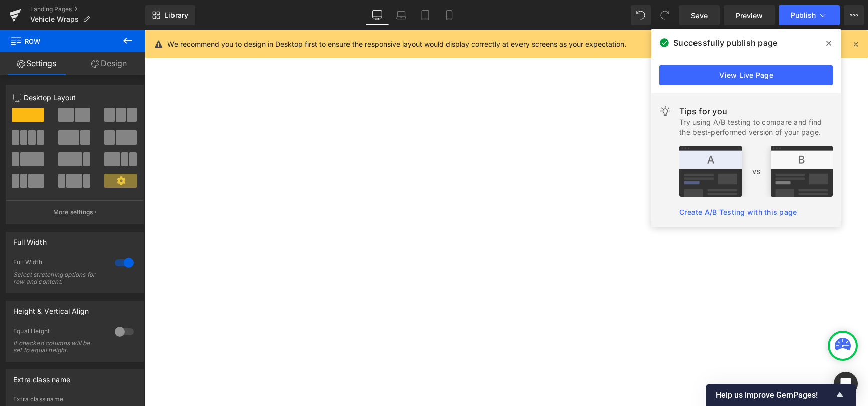 This screenshot has height=406, width=868. Describe the element at coordinates (804, 15) in the screenshot. I see `span: Publish` at that location.